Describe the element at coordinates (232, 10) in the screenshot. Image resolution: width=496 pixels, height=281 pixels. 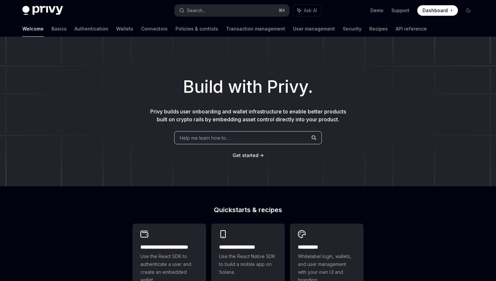
I see `button: Search...⌘K` at that location.